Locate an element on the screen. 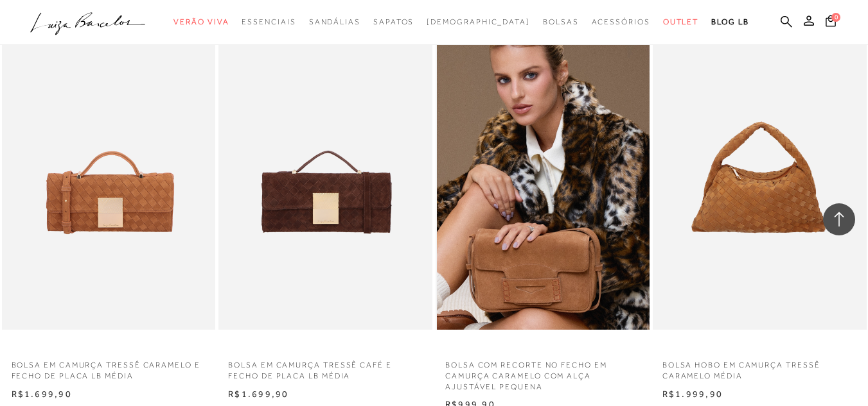 The image size is (868, 406). span: Outlet is located at coordinates (681, 22).